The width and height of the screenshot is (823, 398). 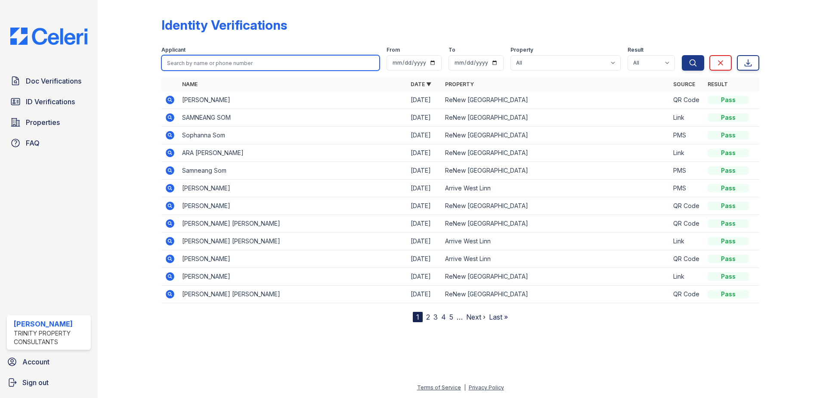 What do you see at coordinates (270, 63) in the screenshot?
I see `input: Search by name or phone number` at bounding box center [270, 63].